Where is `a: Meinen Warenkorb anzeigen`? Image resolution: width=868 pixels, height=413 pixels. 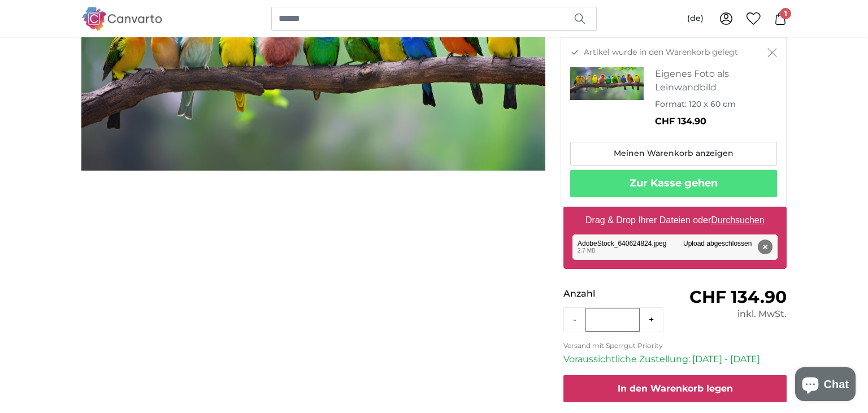 a: Meinen Warenkorb anzeigen is located at coordinates (673, 154).